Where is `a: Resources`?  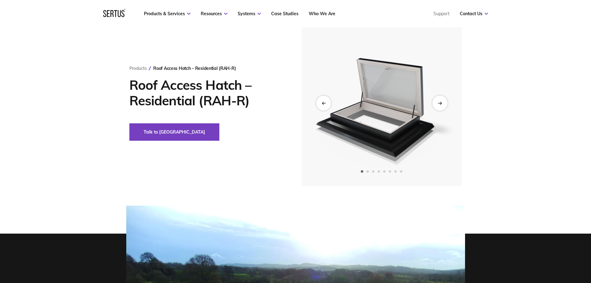 a: Resources is located at coordinates (214, 14).